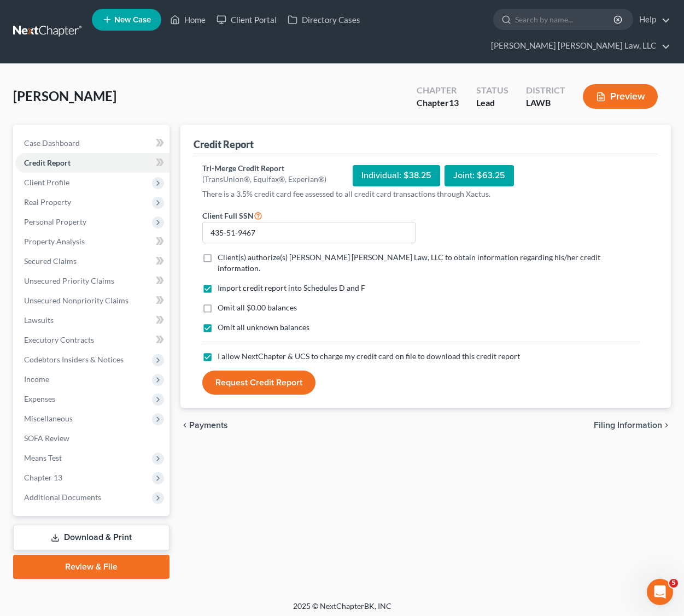 This screenshot has width=684, height=616. Describe the element at coordinates (228, 216) in the screenshot. I see `span: Client Full SSN` at that location.